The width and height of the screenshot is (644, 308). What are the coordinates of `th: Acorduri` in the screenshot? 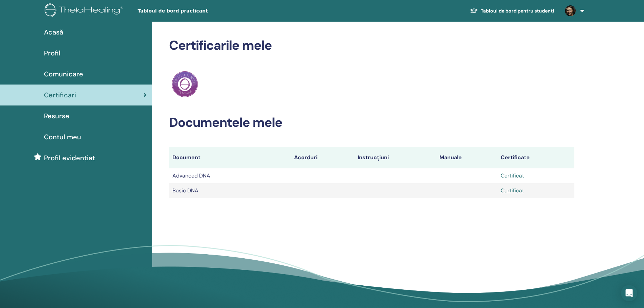 It's located at (322, 157).